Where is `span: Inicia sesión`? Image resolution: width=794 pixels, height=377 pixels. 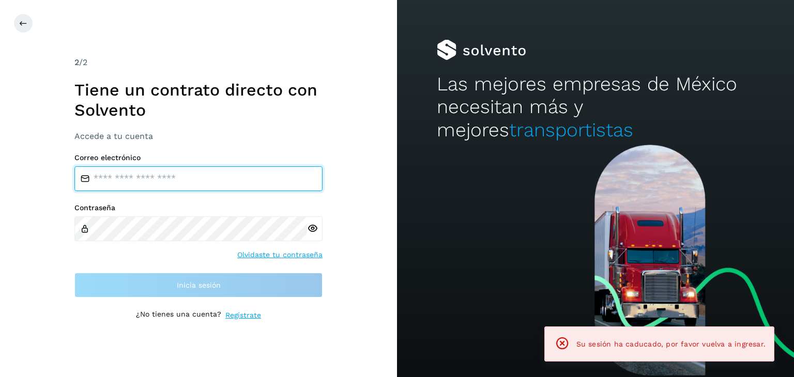 span: Inicia sesión is located at coordinates (198, 285).